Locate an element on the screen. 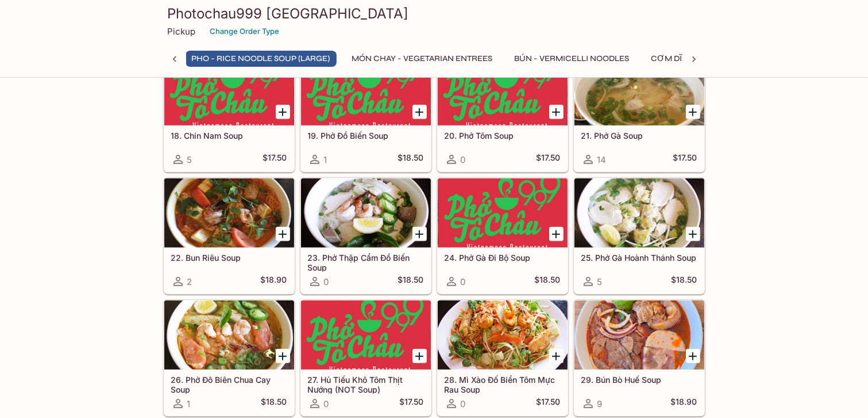 This screenshot has width=868, height=418. button: Add 29. Bún Bò Huế Soup is located at coordinates (693, 356).